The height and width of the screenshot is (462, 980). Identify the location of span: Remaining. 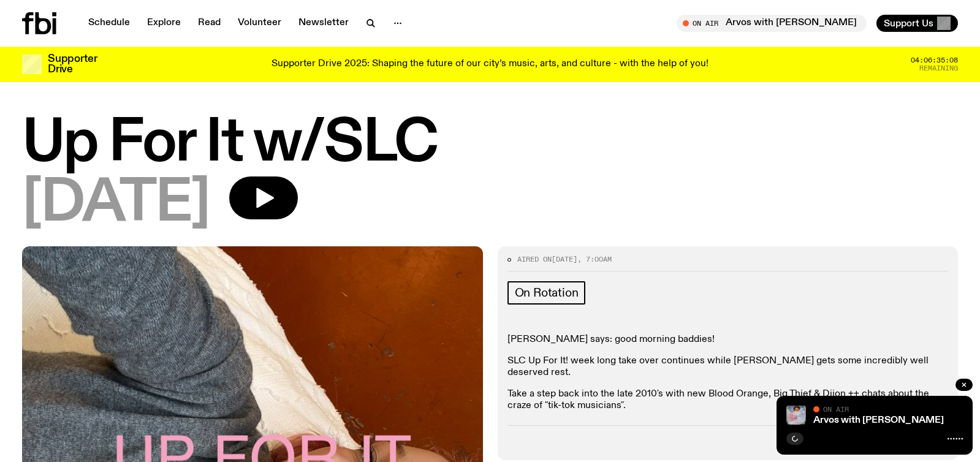
(938, 68).